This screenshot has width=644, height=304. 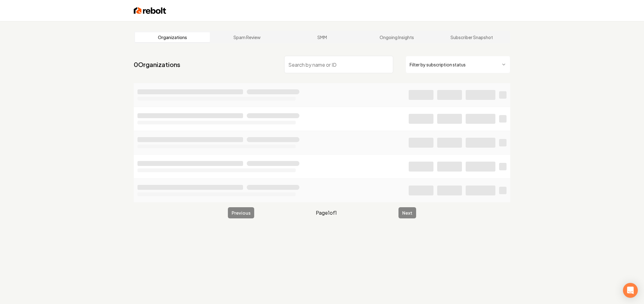 I want to click on a: 0Organizations, so click(x=157, y=65).